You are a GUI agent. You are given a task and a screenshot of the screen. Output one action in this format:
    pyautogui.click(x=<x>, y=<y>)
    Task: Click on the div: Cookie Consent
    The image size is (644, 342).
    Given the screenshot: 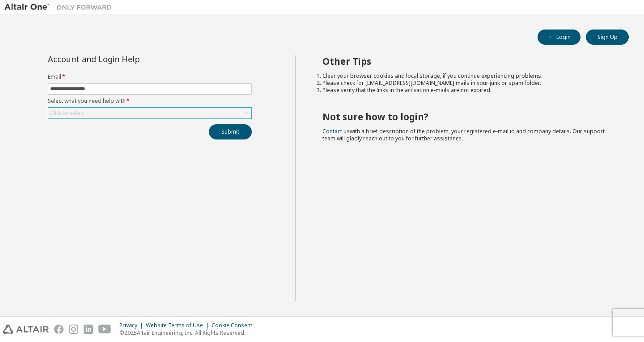 What is the action you would take?
    pyautogui.click(x=234, y=326)
    